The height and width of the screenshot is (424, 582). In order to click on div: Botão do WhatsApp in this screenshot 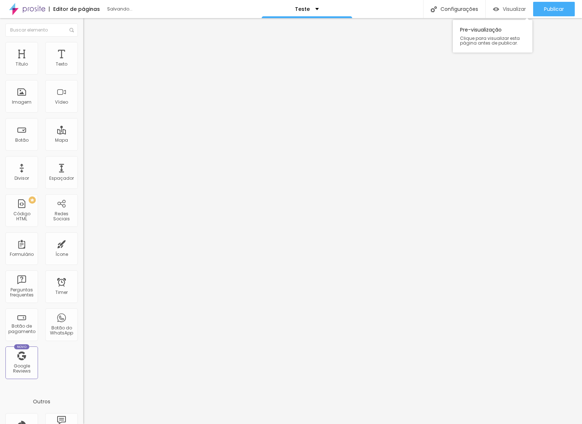, I will do `click(61, 330)`.